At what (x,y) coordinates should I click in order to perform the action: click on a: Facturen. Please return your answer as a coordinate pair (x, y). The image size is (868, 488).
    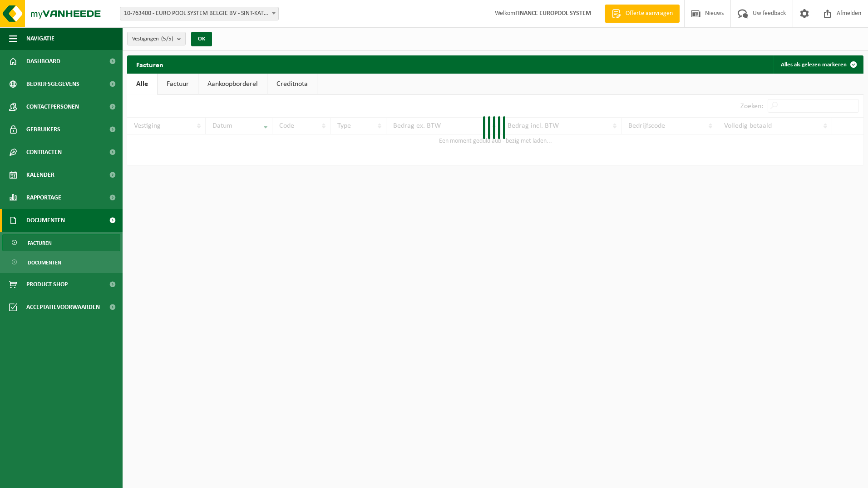
    Looking at the image, I should click on (62, 243).